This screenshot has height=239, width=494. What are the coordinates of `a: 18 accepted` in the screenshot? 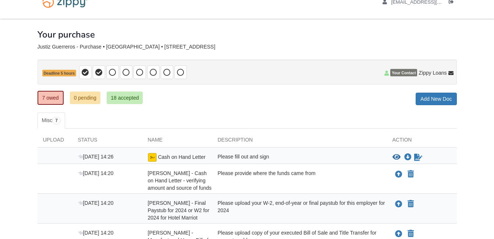 It's located at (125, 98).